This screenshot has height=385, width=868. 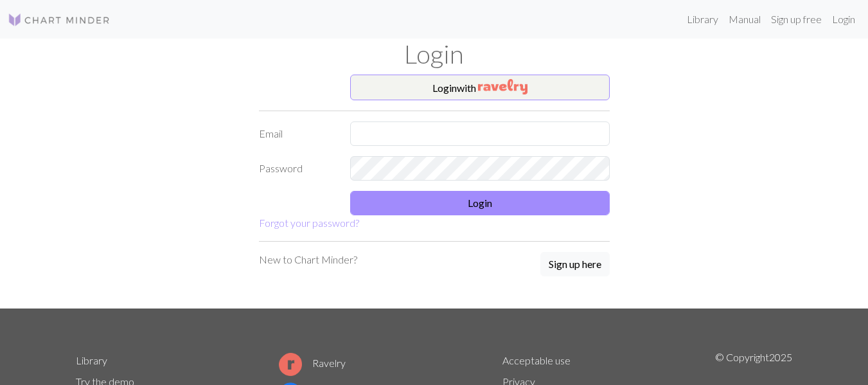 What do you see at coordinates (308, 260) in the screenshot?
I see `p: New to Chart Minder?` at bounding box center [308, 260].